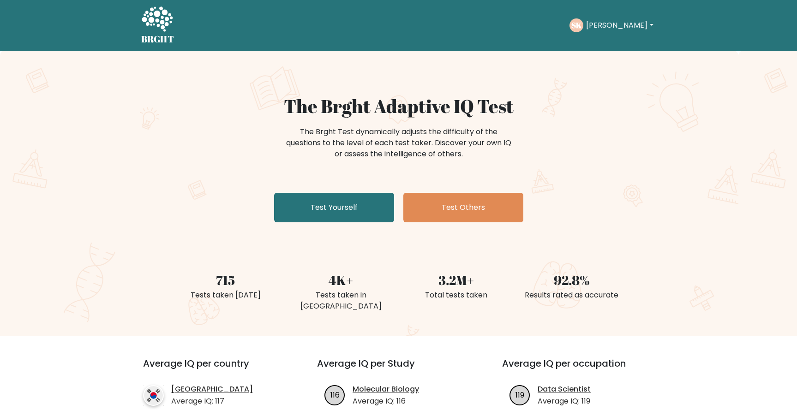 This screenshot has height=416, width=797. Describe the element at coordinates (334, 208) in the screenshot. I see `a: Test Yourself` at that location.